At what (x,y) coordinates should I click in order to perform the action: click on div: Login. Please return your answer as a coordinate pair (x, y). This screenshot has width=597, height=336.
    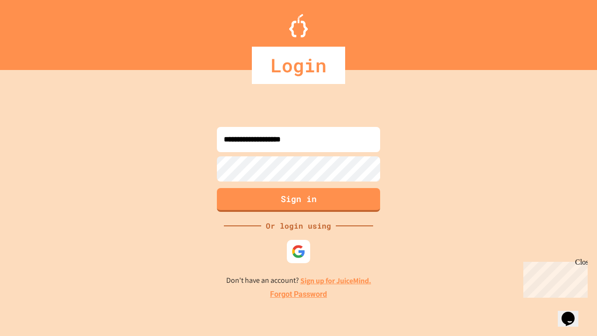
    Looking at the image, I should click on (298, 65).